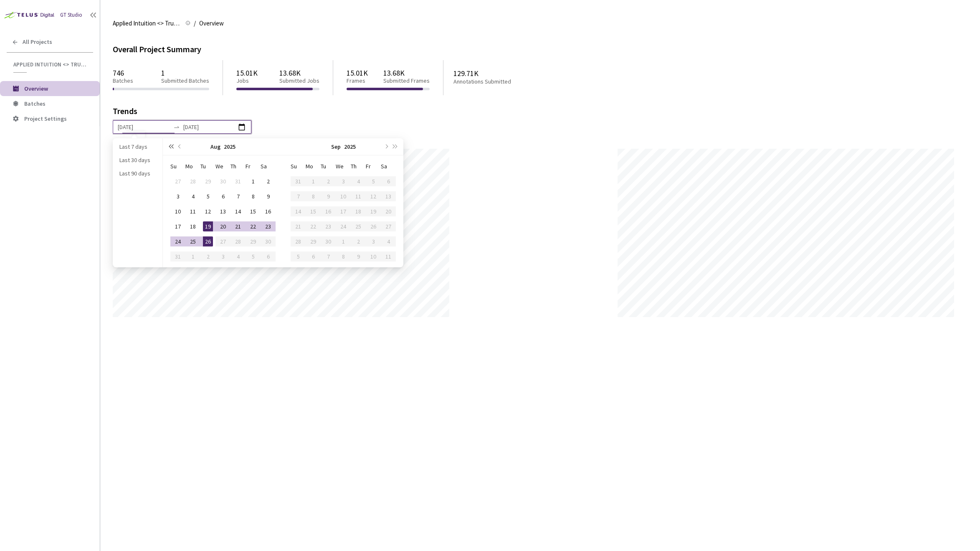 The width and height of the screenshot is (980, 551). I want to click on p: 129.71K, so click(498, 73).